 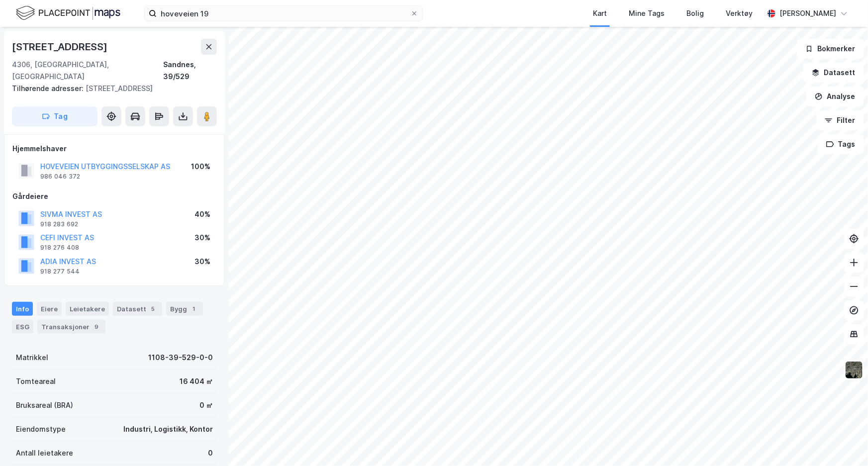 I want to click on span: Tilhørende adresser:, so click(x=49, y=88).